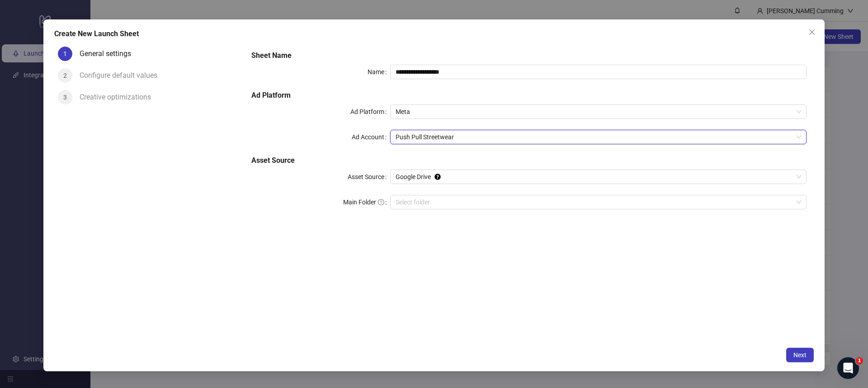 Image resolution: width=868 pixels, height=388 pixels. Describe the element at coordinates (370, 111) in the screenshot. I see `label: Ad Platform` at that location.